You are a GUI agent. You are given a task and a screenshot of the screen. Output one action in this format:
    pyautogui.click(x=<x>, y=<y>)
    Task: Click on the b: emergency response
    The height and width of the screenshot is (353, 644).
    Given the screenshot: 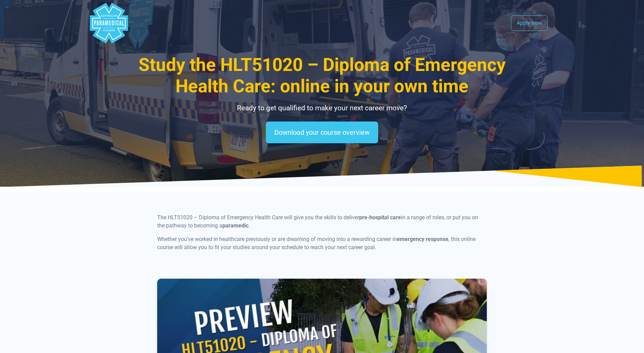 What is the action you would take?
    pyautogui.click(x=423, y=239)
    